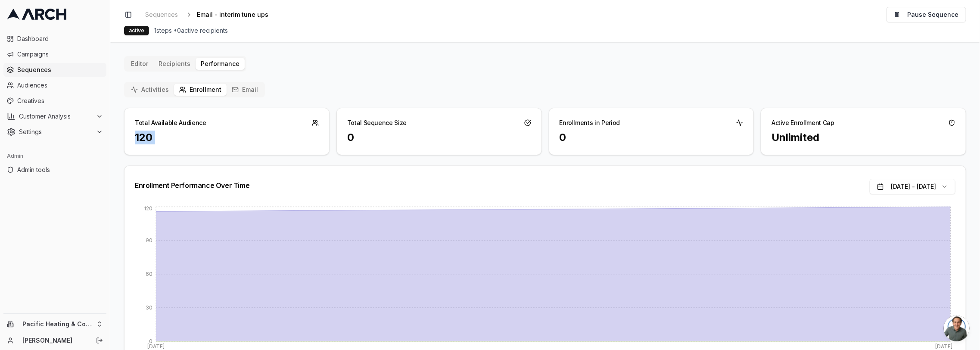  What do you see at coordinates (100, 340) in the screenshot?
I see `button: Log out` at bounding box center [100, 340].